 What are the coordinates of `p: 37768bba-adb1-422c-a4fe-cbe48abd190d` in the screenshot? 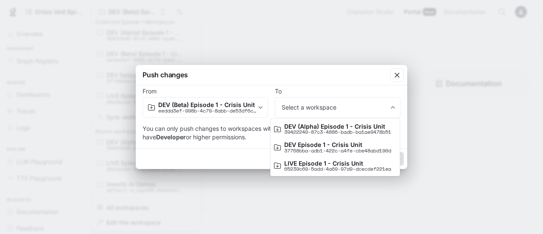 It's located at (338, 151).